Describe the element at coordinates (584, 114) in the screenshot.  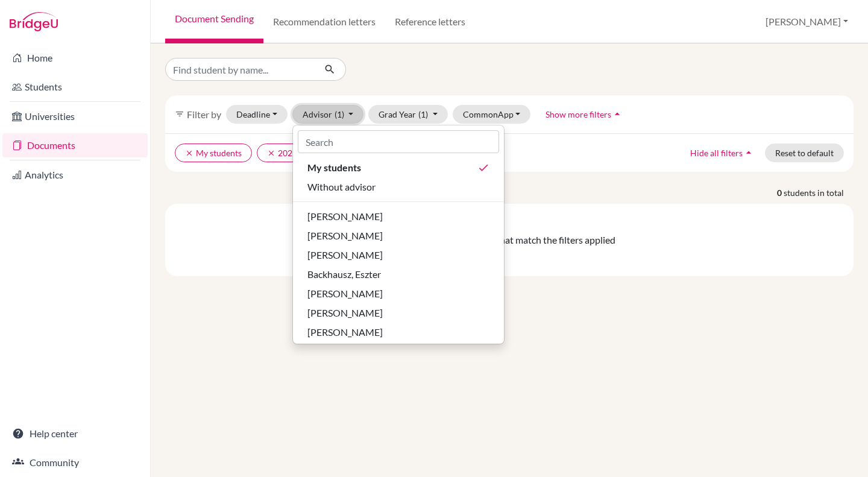
I see `button: Show more filtersarrow_drop_up` at that location.